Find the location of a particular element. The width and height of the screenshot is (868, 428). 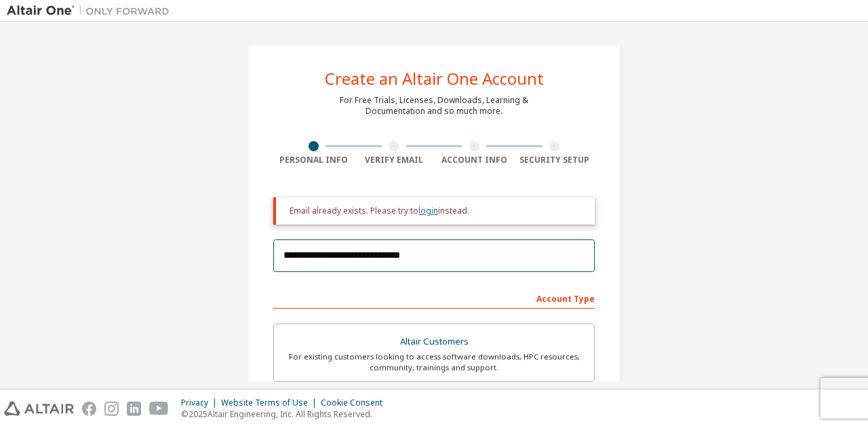

div: Website Terms of Use is located at coordinates (270, 404).